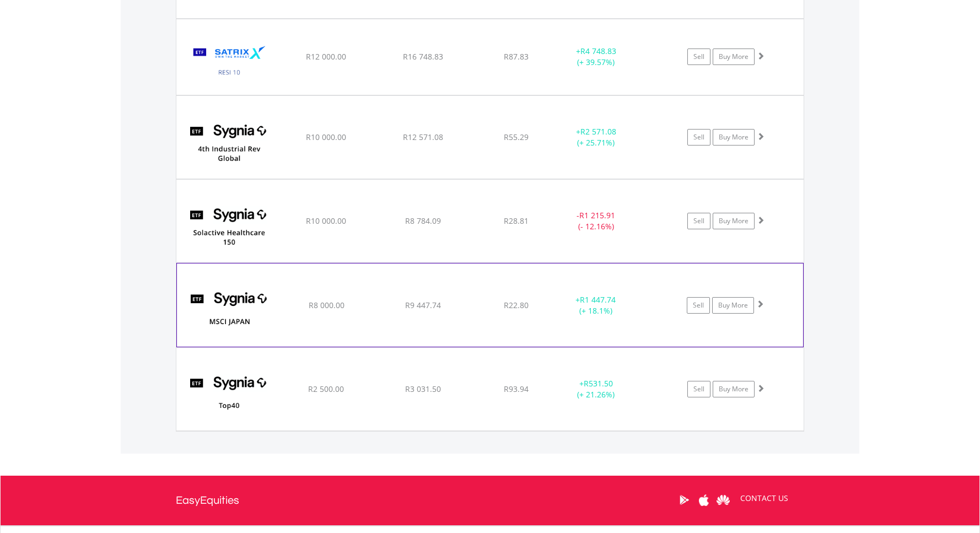 The image size is (980, 533). I want to click on div: + (+ 39.57%), so click(596, 56).